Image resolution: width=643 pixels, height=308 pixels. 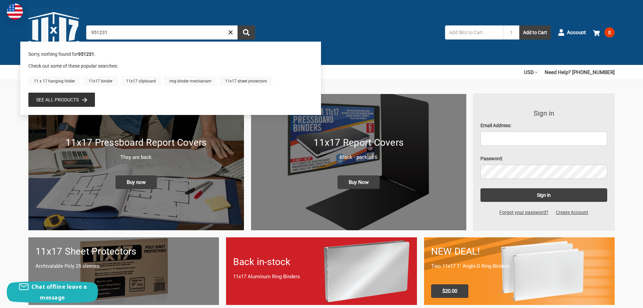 I want to click on span: Buy now, so click(x=136, y=182).